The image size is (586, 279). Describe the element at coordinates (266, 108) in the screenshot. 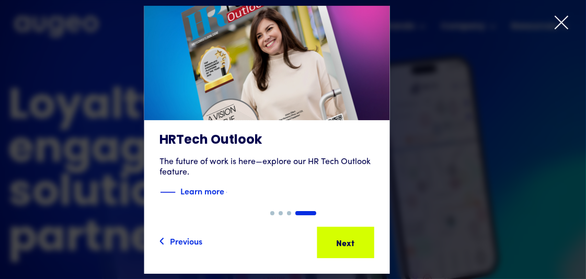

I see `a: HRTech OutlookThe future of work is here—explore our HR Tech Outlook feature.Blue decorative line...` at that location.